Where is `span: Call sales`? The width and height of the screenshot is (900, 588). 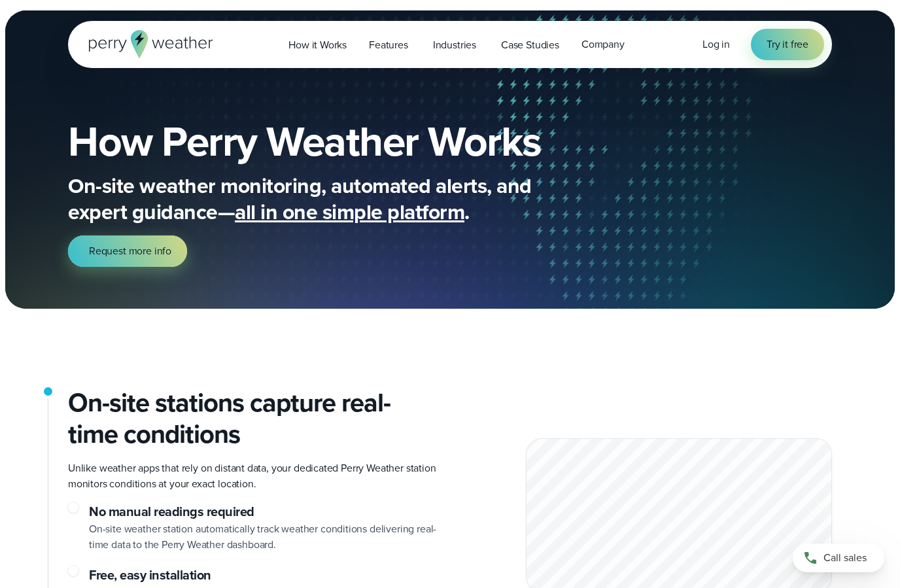 span: Call sales is located at coordinates (845, 558).